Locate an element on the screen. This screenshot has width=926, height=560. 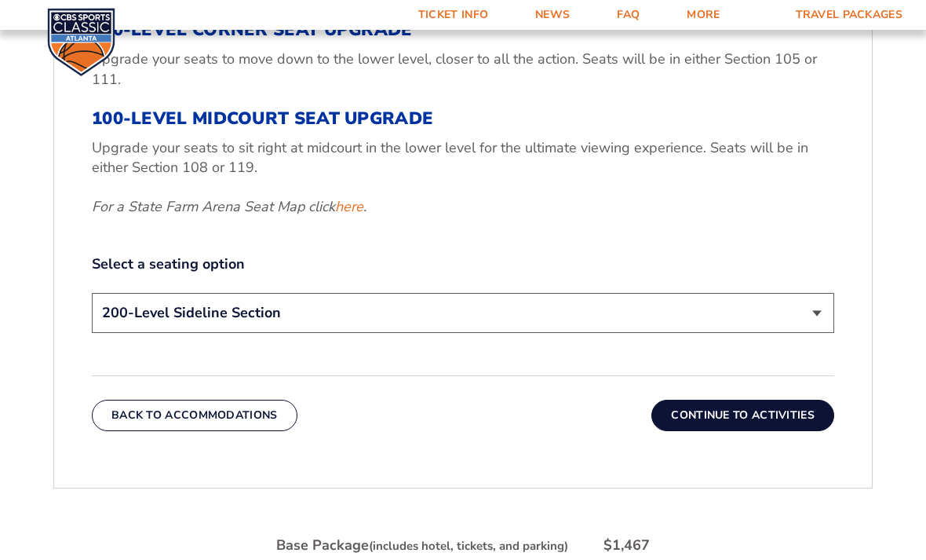
small: (includes hotel, tickets, and parking) is located at coordinates (469, 545).